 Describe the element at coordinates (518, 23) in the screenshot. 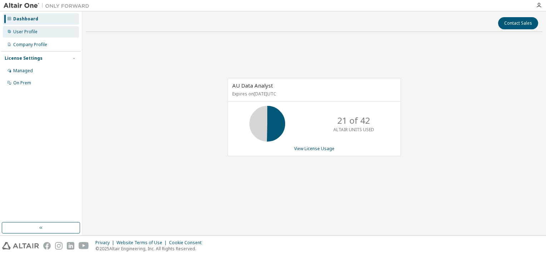

I see `button: Contact Sales` at that location.